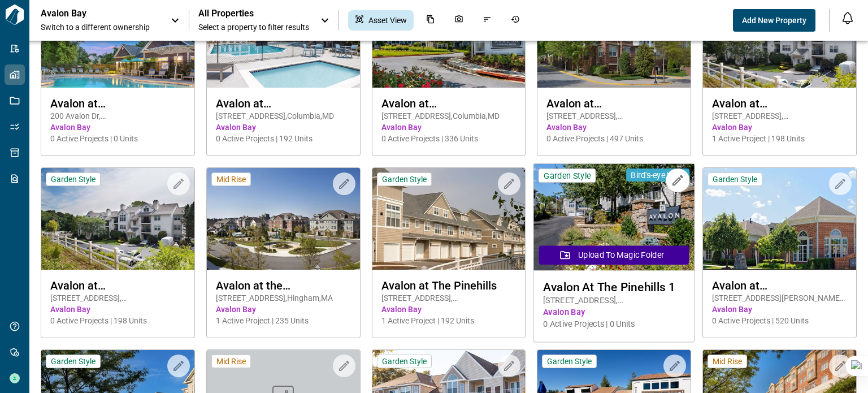 This screenshot has width=868, height=393. I want to click on div: Documents, so click(431, 21).